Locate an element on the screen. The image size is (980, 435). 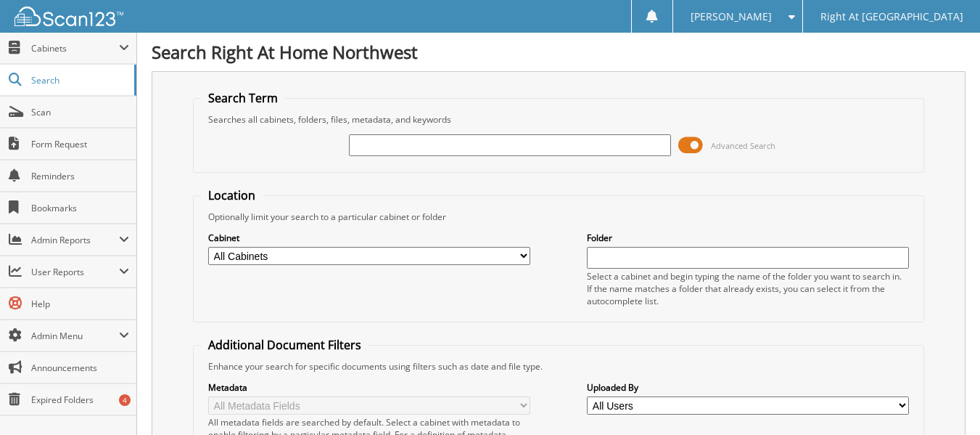
span: User Reports is located at coordinates (75, 271).